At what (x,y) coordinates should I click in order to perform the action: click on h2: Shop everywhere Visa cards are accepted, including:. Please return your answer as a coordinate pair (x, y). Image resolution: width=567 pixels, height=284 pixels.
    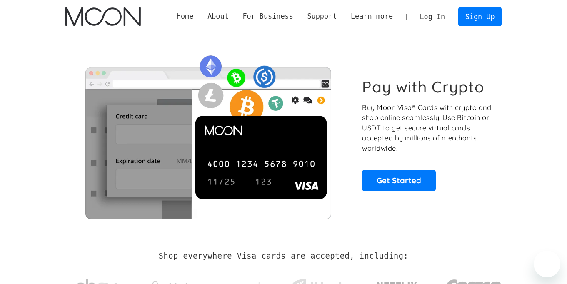
    Looking at the image, I should click on (283, 256).